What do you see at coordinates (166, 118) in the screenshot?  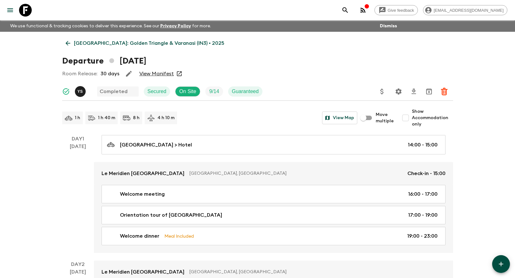 I see `p: 4 h 10 m` at bounding box center [166, 118].